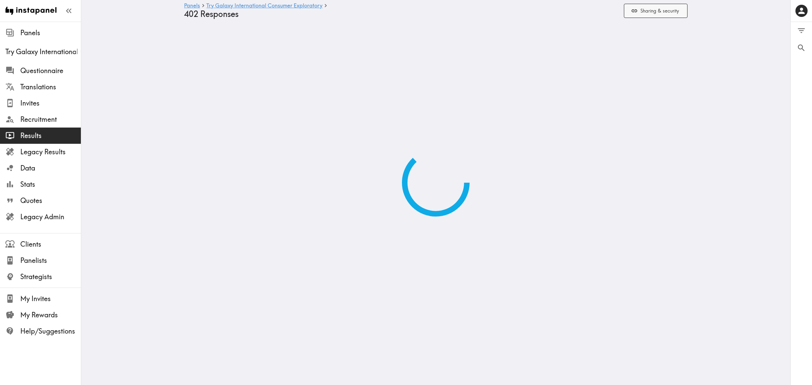 This screenshot has height=385, width=812. Describe the element at coordinates (50, 168) in the screenshot. I see `span: Data` at that location.